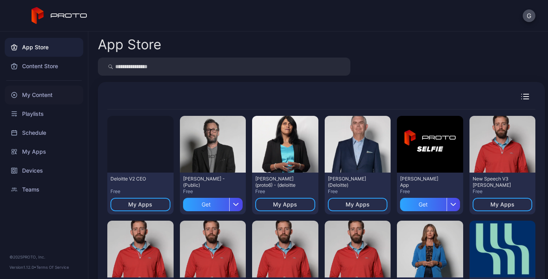  What do you see at coordinates (44, 257) in the screenshot?
I see `div: © 2025 PROTO, Inc.` at bounding box center [44, 257].